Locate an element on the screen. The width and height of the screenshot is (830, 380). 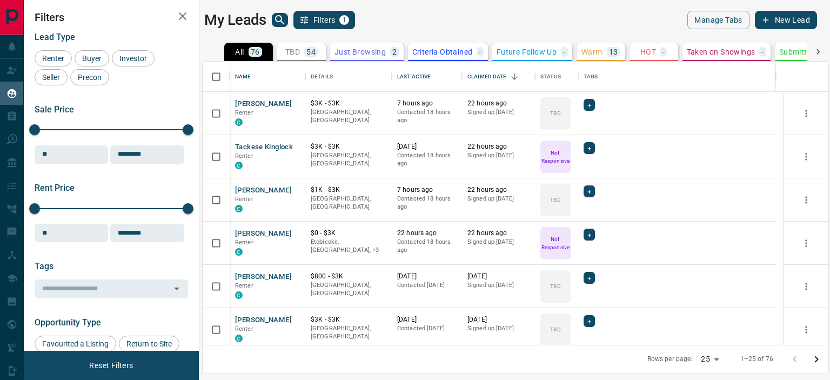
p: $3K - $3K is located at coordinates (349, 103).